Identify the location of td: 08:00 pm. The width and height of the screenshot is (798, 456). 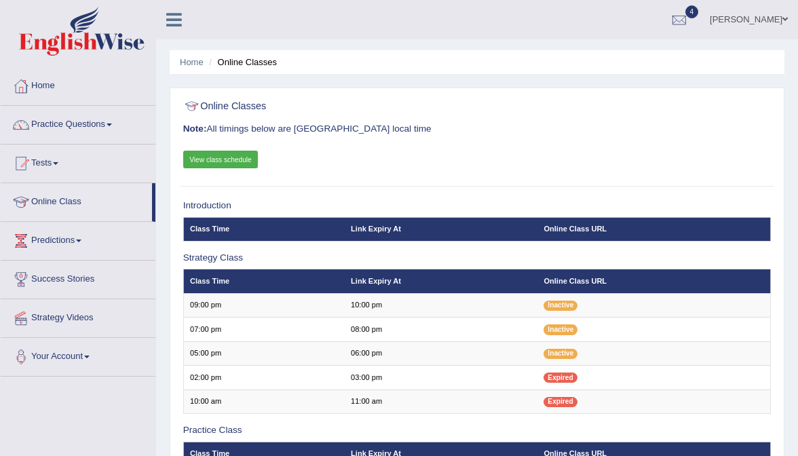
(441, 329).